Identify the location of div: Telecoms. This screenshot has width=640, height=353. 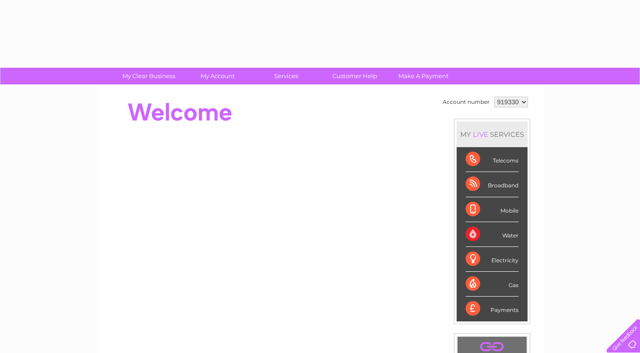
(492, 159).